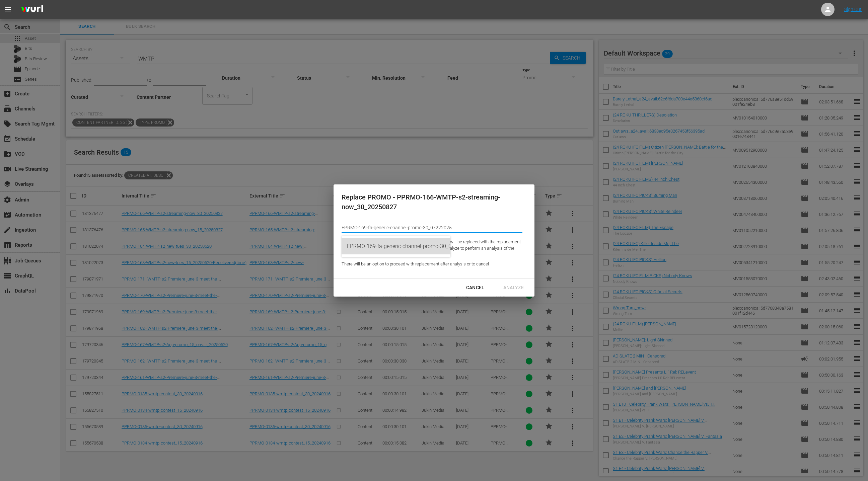 The width and height of the screenshot is (868, 481). What do you see at coordinates (432, 202) in the screenshot?
I see `div: Replace PROMO - PPRMO-166-WMTP-s2-streaming-now_30_20250827` at bounding box center [432, 202].